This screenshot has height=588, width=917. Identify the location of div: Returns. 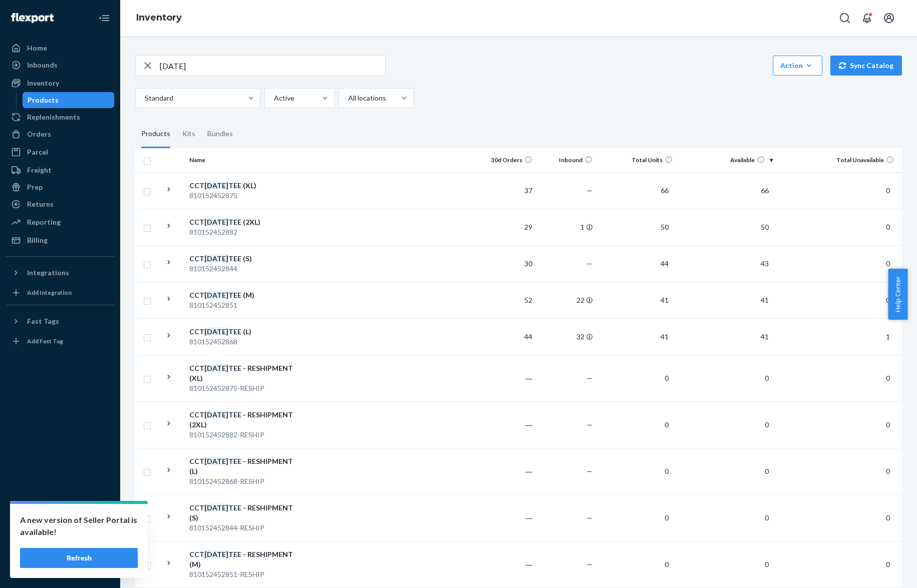
(40, 205).